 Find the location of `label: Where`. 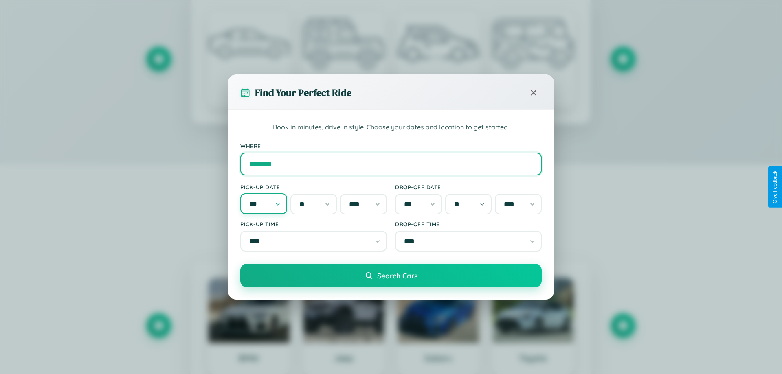

label: Where is located at coordinates (391, 146).